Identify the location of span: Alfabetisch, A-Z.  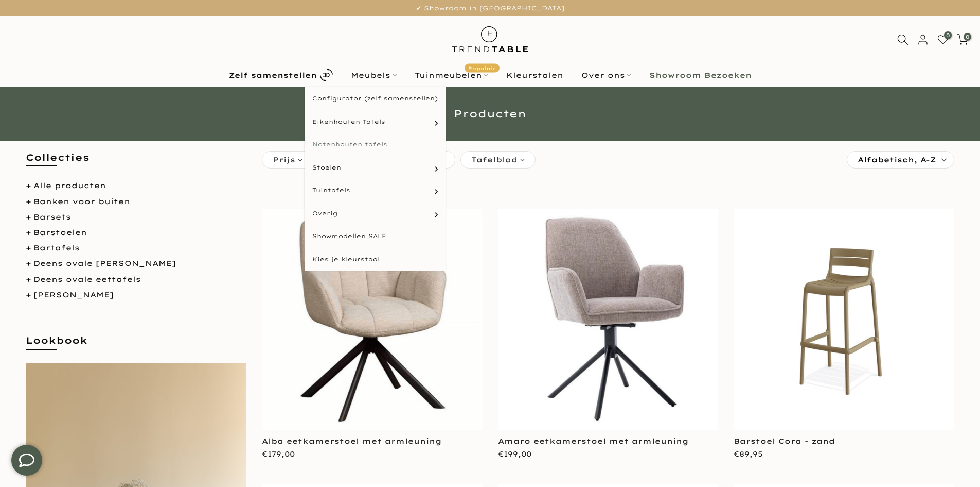
(897, 159).